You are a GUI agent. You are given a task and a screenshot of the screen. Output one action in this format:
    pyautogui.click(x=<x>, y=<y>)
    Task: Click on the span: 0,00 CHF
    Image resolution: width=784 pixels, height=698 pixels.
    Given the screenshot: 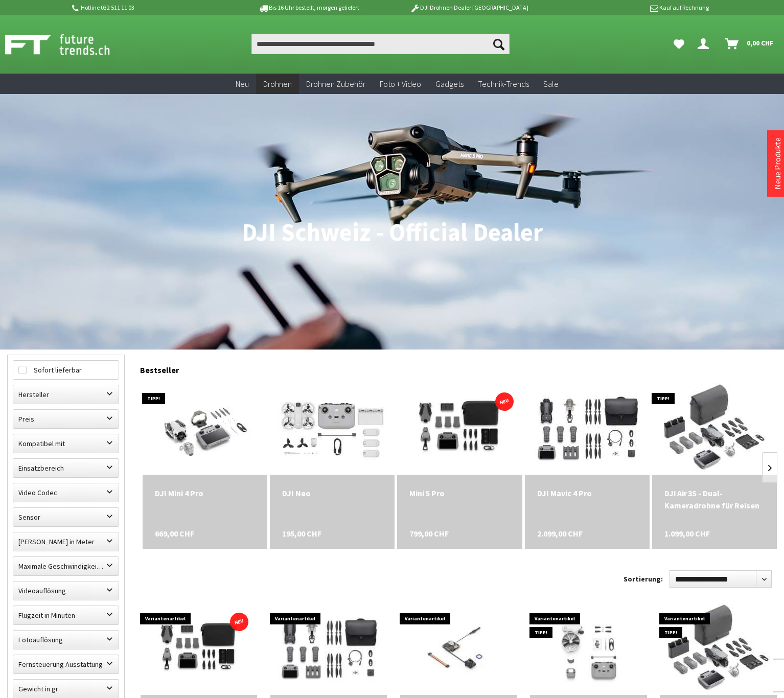 What is the action you would take?
    pyautogui.click(x=760, y=43)
    